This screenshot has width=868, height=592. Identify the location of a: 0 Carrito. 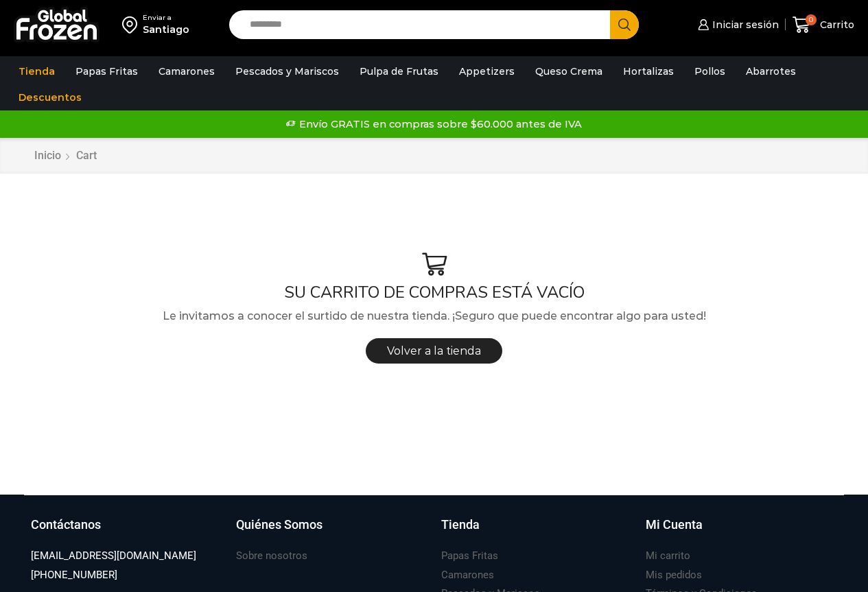
(823, 25).